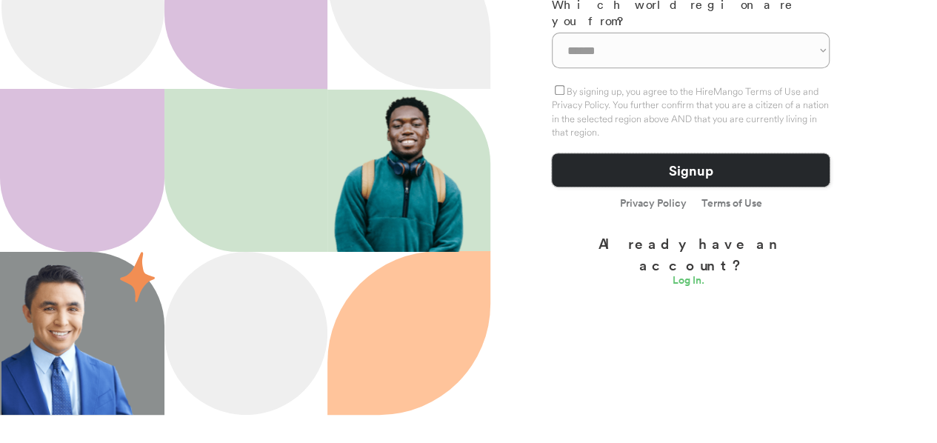 The height and width of the screenshot is (443, 937). I want to click on img: 55, so click(137, 277).